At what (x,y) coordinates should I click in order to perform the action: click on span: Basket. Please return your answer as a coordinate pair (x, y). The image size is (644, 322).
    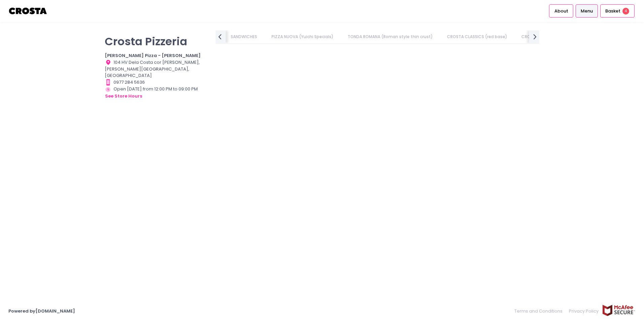
    Looking at the image, I should click on (613, 11).